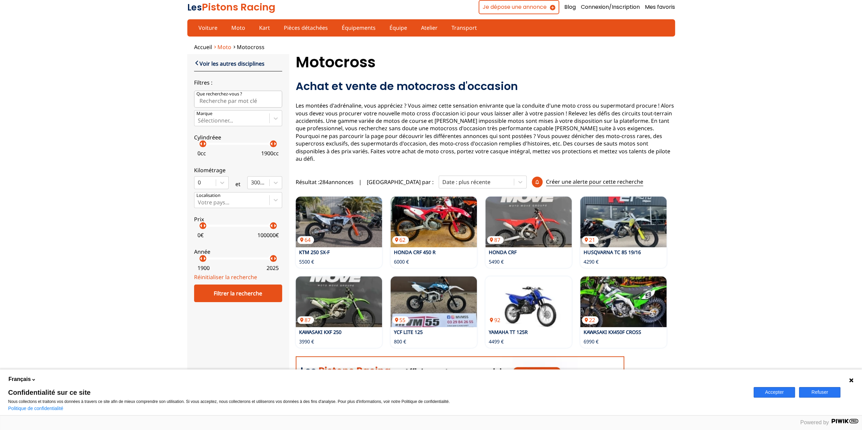  I want to click on a: HUSQVARNA TC 85 19/1621, so click(623, 222).